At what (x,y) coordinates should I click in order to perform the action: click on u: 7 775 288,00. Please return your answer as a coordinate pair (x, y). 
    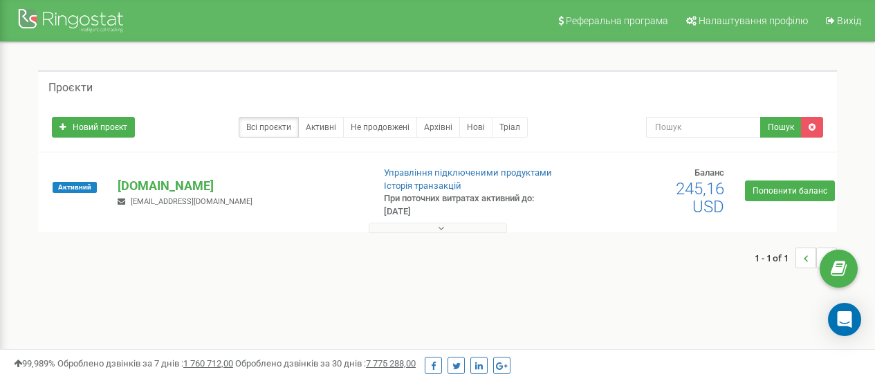
    Looking at the image, I should click on (391, 363).